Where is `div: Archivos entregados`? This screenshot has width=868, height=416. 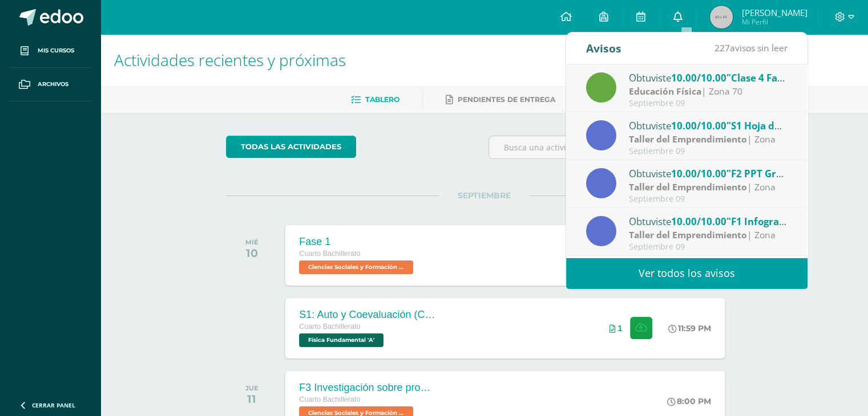 div: Archivos entregados is located at coordinates (615, 329).